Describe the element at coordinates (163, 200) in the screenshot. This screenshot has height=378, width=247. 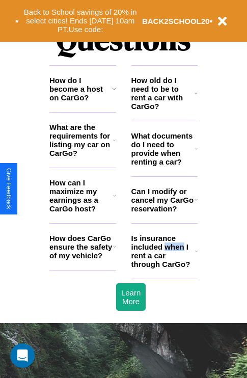
I see `h3: Can I modify or cancel my CarGo reservation?` at that location.